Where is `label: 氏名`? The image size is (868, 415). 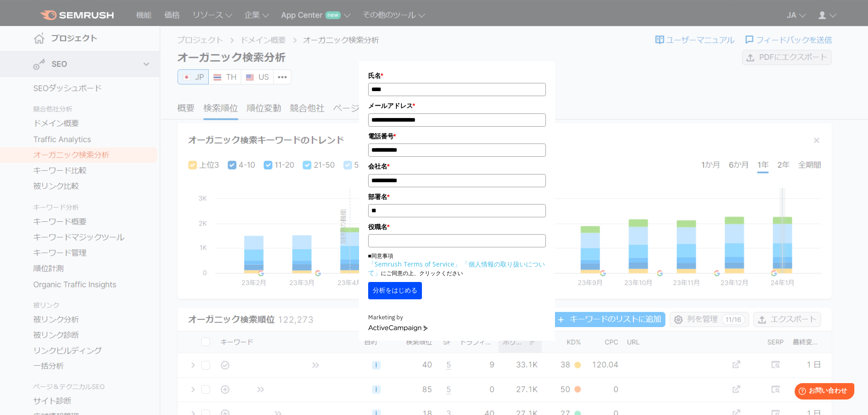
label: 氏名 is located at coordinates (457, 76).